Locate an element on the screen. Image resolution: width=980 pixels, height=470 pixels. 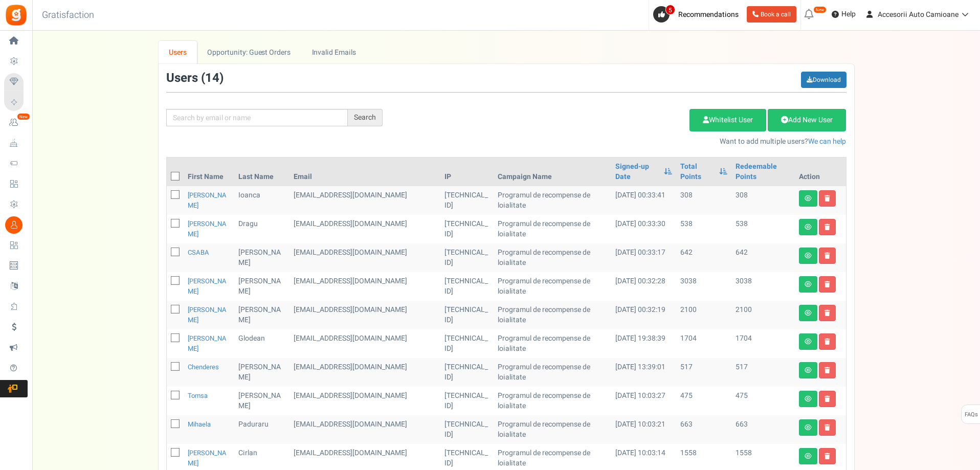
a: Redeemable Points is located at coordinates (762, 172).